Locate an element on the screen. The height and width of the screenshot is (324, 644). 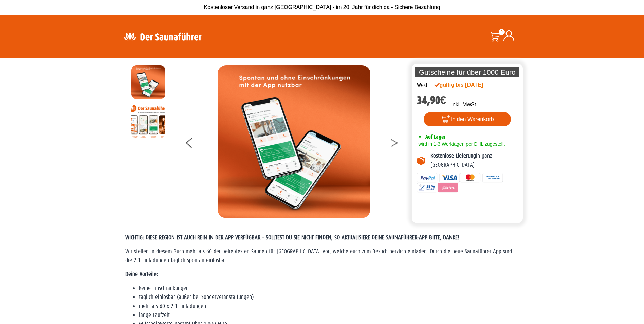
li: täglich einlösbar (außer bei Sonderveranstaltungen) is located at coordinates (329, 297).